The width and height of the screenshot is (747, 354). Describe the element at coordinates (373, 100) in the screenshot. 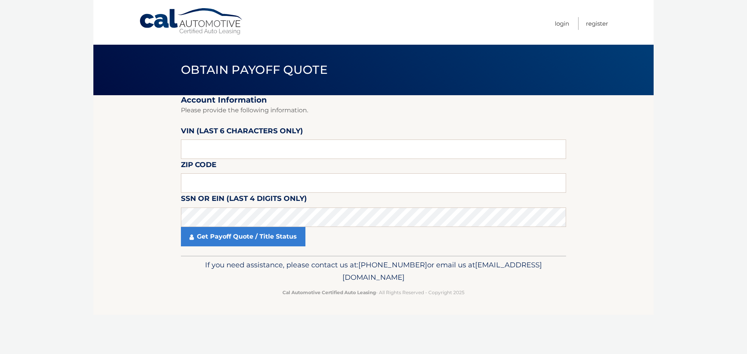

I see `h2: Account Information` at that location.